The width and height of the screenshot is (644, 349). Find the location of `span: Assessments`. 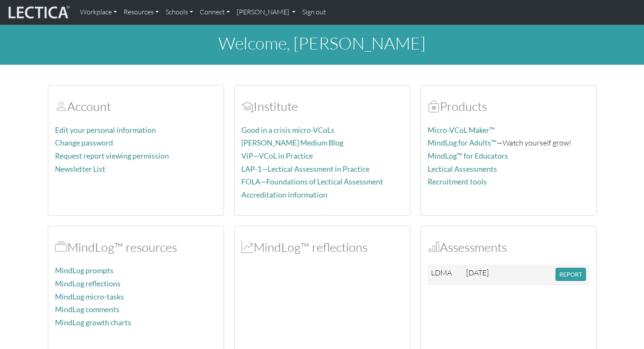

span: Assessments is located at coordinates (434, 247).